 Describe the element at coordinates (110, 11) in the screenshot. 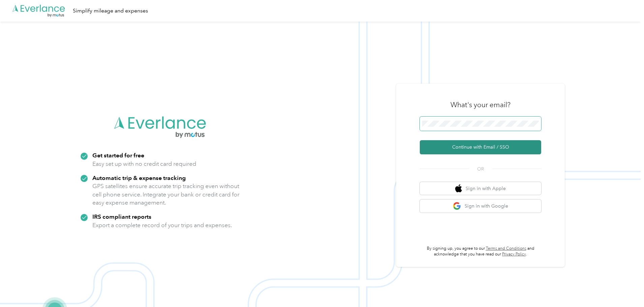

I see `div: Simplify mileage and expenses` at that location.